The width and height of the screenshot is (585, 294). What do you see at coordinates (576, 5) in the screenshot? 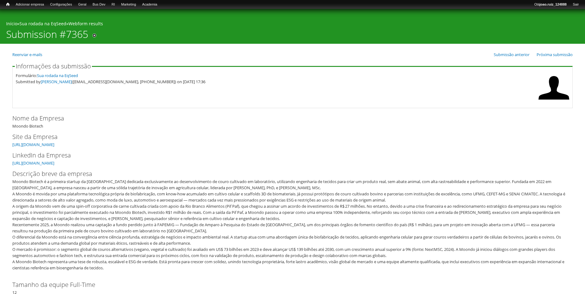
I see `a: Sair` at bounding box center [576, 5].